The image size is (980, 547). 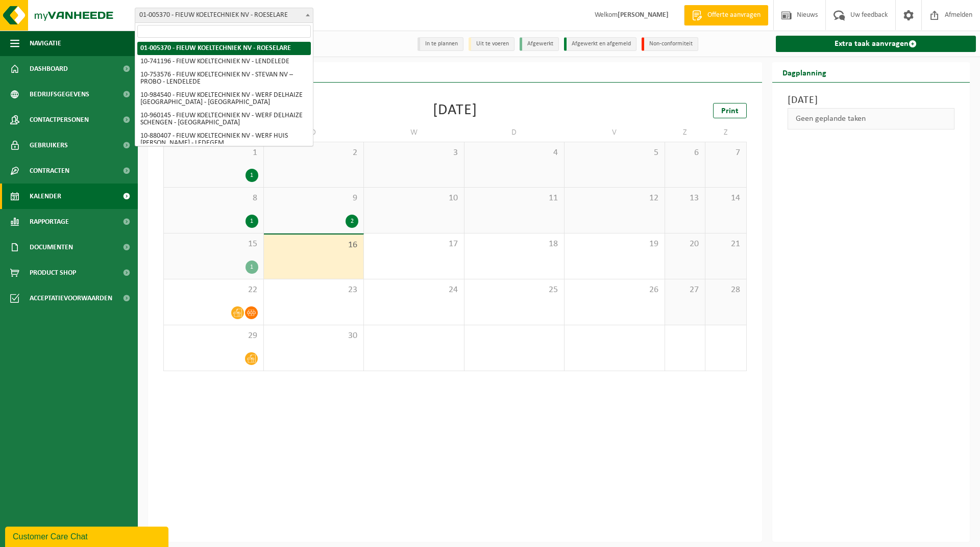 I want to click on span: 5, so click(x=614, y=153).